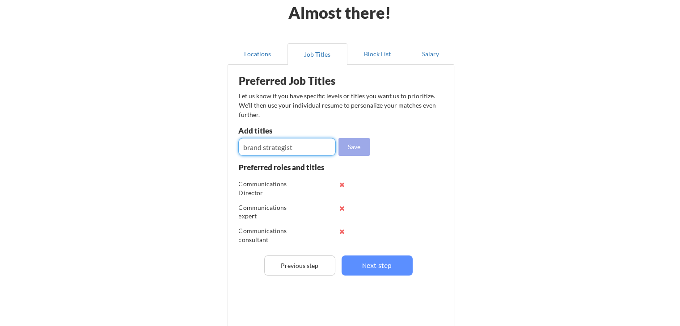  I want to click on div: Let us know if you have specific levels or titles you want us to prioritize. We’ll then use your ..., so click(337, 105).